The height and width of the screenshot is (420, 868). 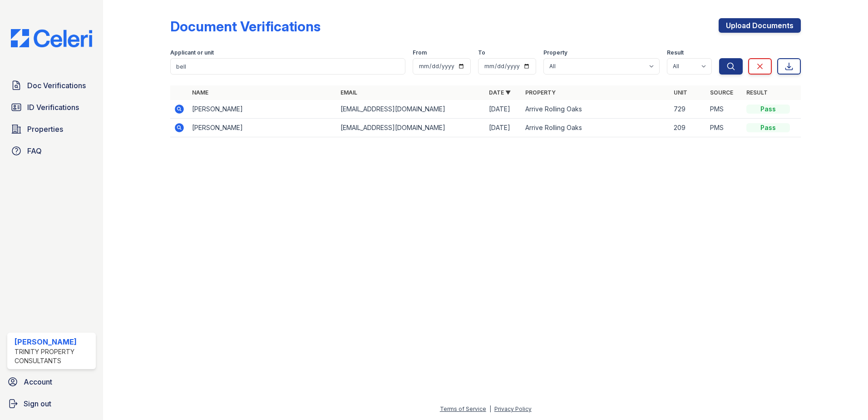 I want to click on span: ID Verifications, so click(x=53, y=107).